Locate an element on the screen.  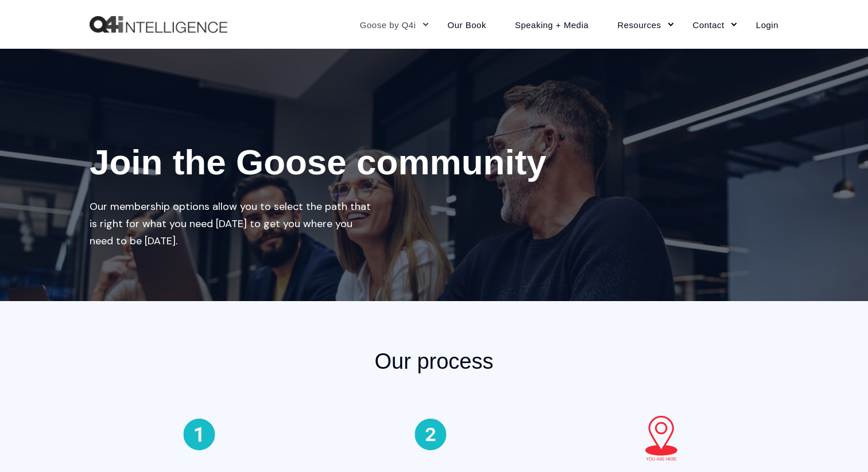
img: 3-1 is located at coordinates (661, 438).